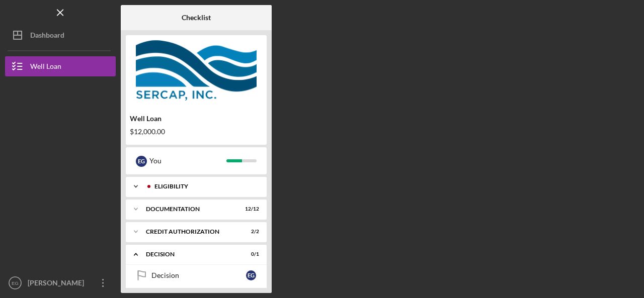 Image resolution: width=644 pixels, height=298 pixels. What do you see at coordinates (61, 36) in the screenshot?
I see `button: Dashboard` at bounding box center [61, 36].